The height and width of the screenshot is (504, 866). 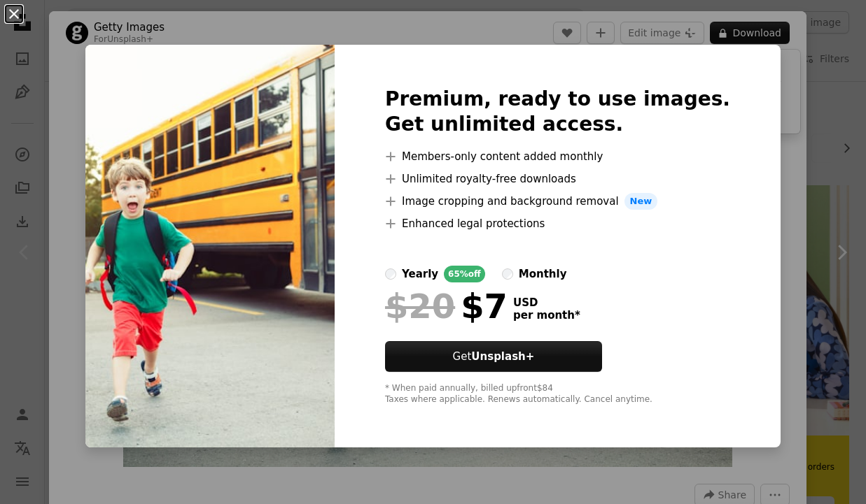 What do you see at coordinates (507, 274) in the screenshot?
I see `input: monthly` at bounding box center [507, 274].